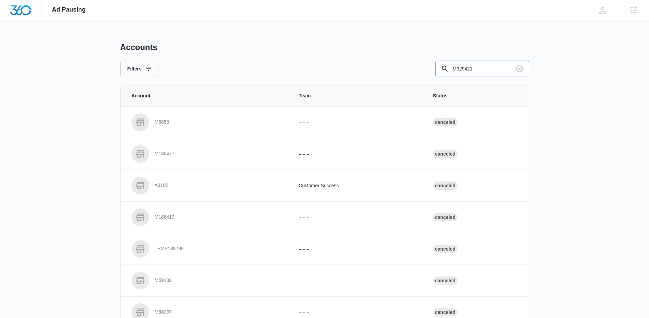 The image size is (649, 318). Describe the element at coordinates (358, 96) in the screenshot. I see `span: Team` at that location.